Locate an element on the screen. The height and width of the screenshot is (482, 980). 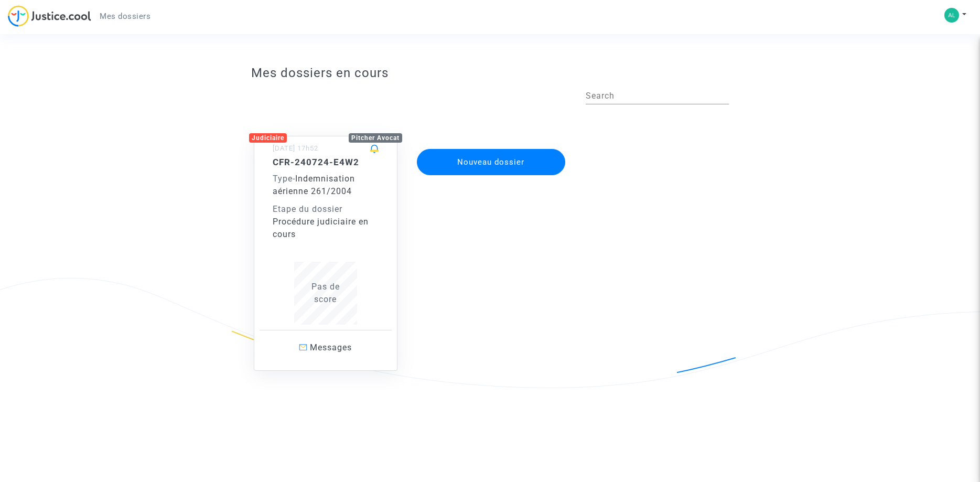
span: Indemnisation aérienne 261/2004 is located at coordinates (314, 185).